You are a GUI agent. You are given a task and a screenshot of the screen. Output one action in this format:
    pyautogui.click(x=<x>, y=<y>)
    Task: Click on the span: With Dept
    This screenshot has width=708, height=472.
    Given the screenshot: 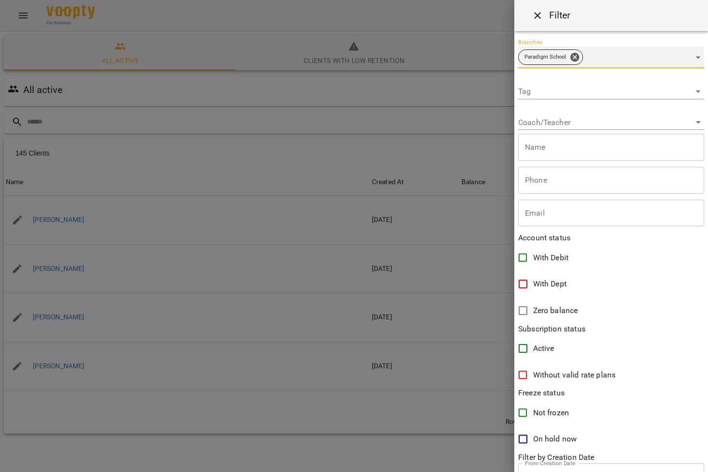 What is the action you would take?
    pyautogui.click(x=550, y=284)
    